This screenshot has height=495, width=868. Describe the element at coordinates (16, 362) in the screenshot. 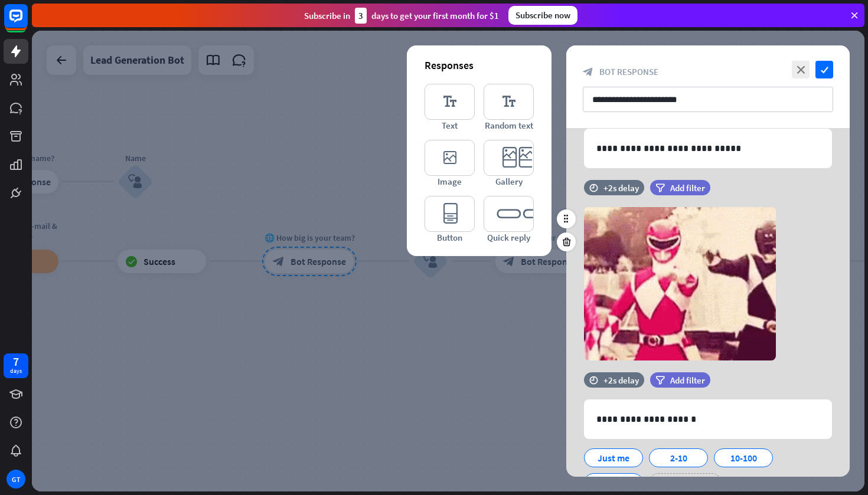

I see `div: 7` at that location.